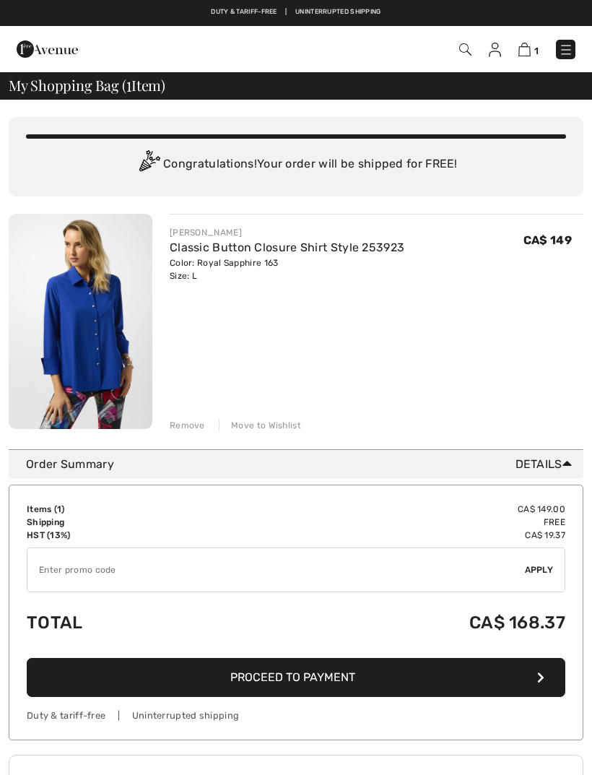 The height and width of the screenshot is (775, 592). What do you see at coordinates (566, 50) in the screenshot?
I see `img: Menu` at bounding box center [566, 50].